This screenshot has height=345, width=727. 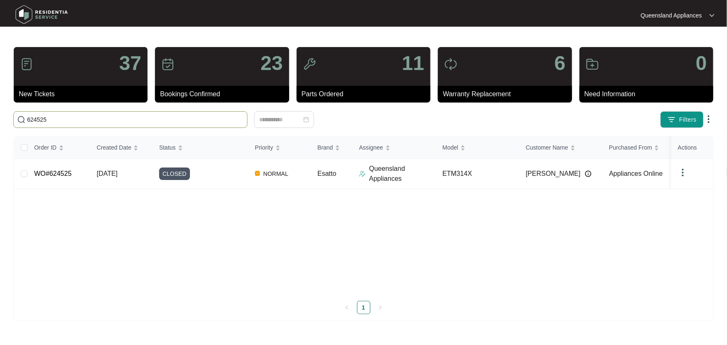 I want to click on p: 11, so click(x=413, y=63).